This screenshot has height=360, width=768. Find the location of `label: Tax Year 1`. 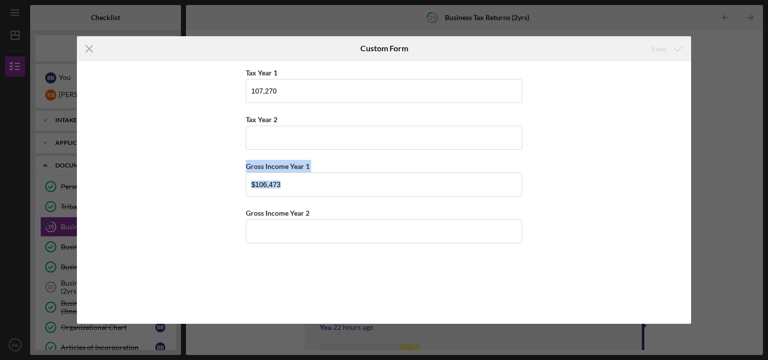

label: Tax Year 1 is located at coordinates (261, 72).